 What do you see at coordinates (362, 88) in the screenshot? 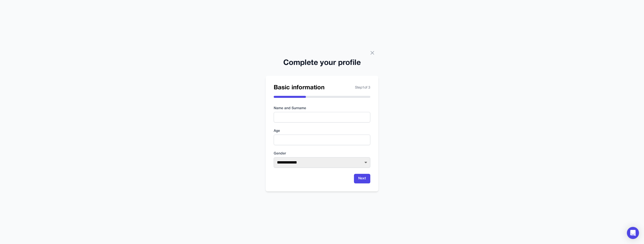
I see `span: Step 1 of 3` at bounding box center [362, 88].